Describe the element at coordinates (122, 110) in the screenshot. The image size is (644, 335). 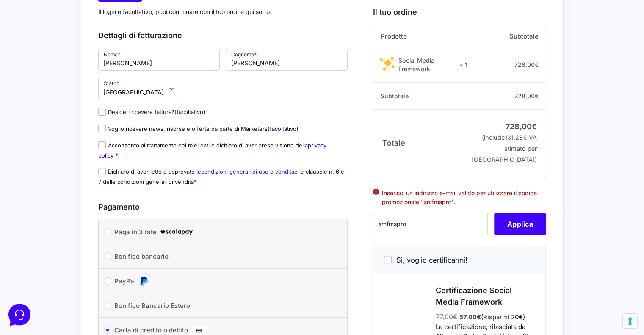
I see `a: Apri Centro Assistenza` at that location.